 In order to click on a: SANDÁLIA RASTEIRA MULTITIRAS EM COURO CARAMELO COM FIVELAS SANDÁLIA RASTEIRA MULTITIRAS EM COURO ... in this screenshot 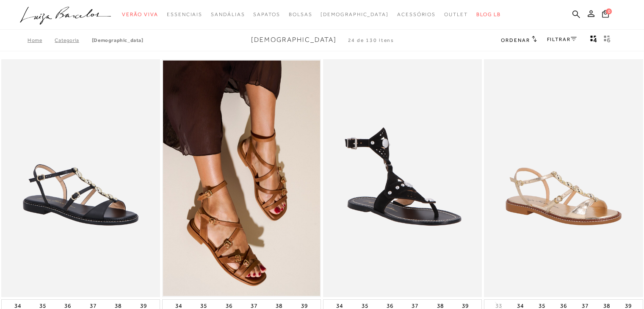, I will do `click(241, 178)`.